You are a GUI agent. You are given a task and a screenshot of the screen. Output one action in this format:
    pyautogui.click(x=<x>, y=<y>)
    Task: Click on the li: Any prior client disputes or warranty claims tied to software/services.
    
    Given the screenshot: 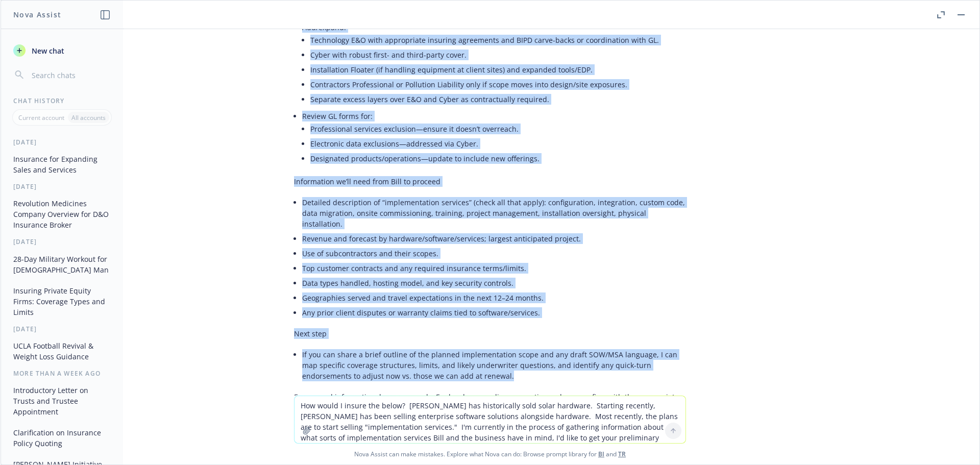 What is the action you would take?
    pyautogui.click(x=494, y=312)
    